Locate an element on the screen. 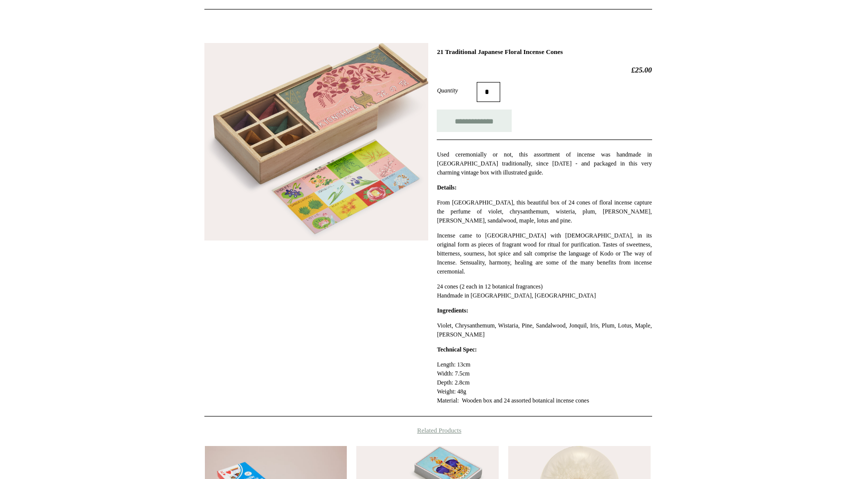 This screenshot has width=856, height=479. img: 21 Traditional Japanese Floral Incense Cones is located at coordinates (316, 142).